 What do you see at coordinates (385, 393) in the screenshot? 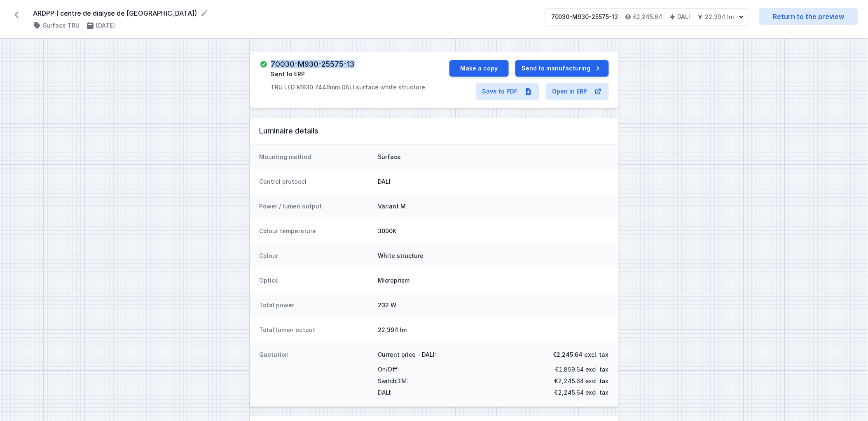
I see `span: DALI :` at bounding box center [385, 393].